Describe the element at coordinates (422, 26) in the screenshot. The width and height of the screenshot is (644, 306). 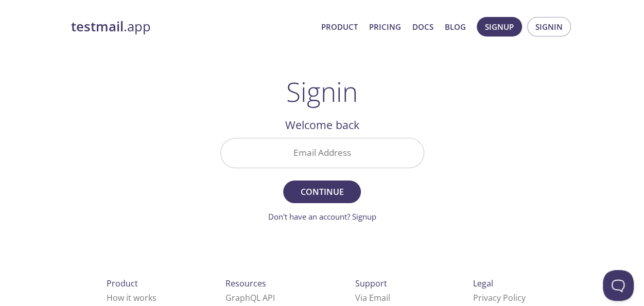
I see `a: Docs` at that location.